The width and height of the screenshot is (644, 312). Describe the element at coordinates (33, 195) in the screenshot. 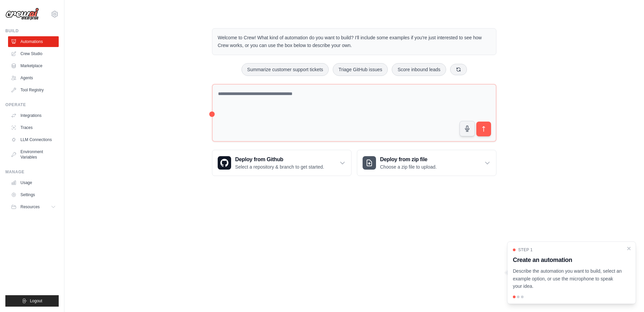

I see `a: Settings` at that location.